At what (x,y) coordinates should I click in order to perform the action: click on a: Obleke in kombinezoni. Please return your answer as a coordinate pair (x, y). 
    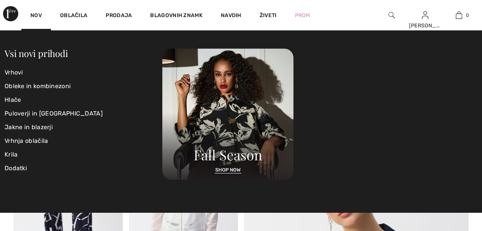
    Looking at the image, I should click on (83, 86).